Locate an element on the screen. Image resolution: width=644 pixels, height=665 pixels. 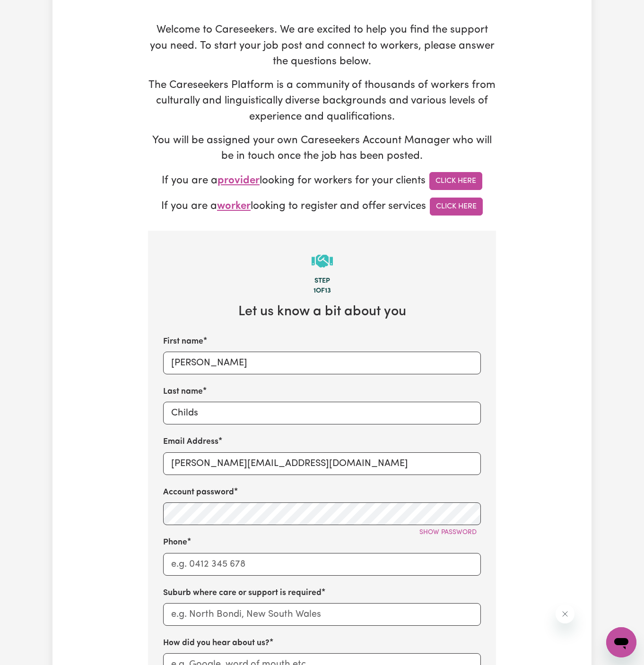
p: If you are a looking for workers for your clients is located at coordinates (322, 181).